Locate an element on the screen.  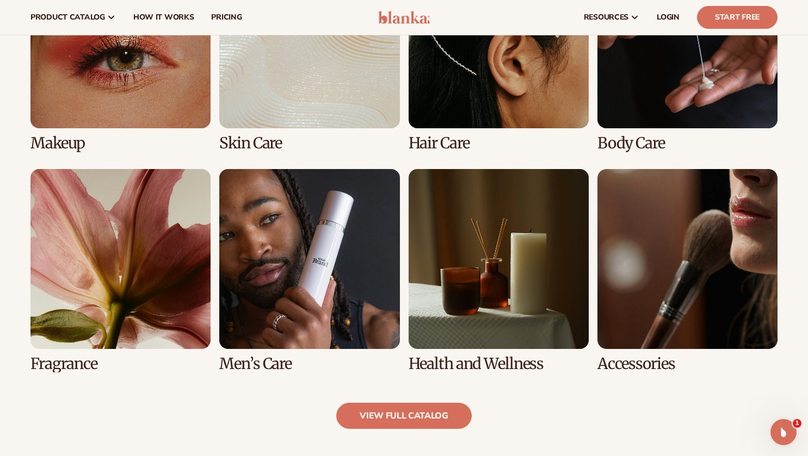
div: 8 / 8 is located at coordinates (687, 271).